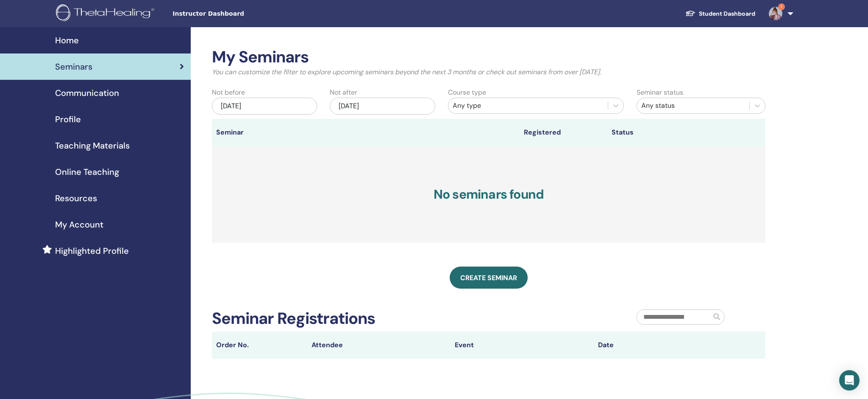  Describe the element at coordinates (92, 250) in the screenshot. I see `span: Highlighted Profile` at that location.